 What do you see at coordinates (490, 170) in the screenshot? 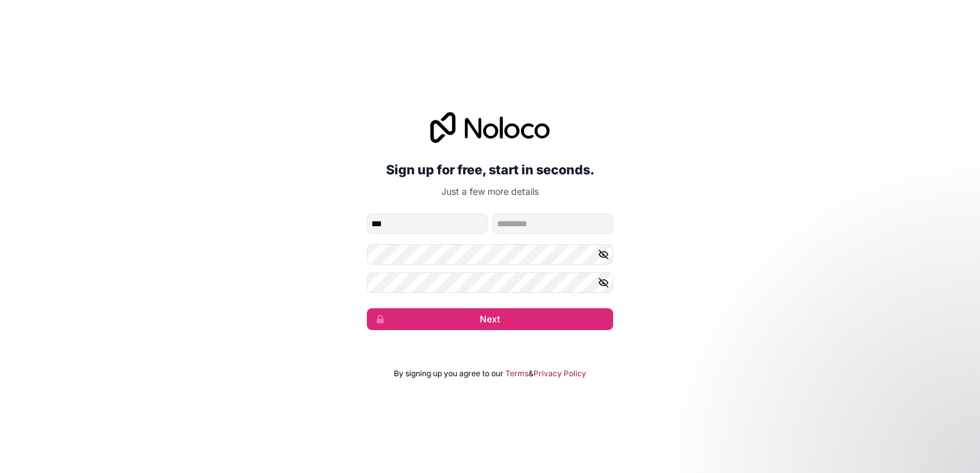
I see `h2: Sign up for free, start in seconds.` at bounding box center [490, 170].